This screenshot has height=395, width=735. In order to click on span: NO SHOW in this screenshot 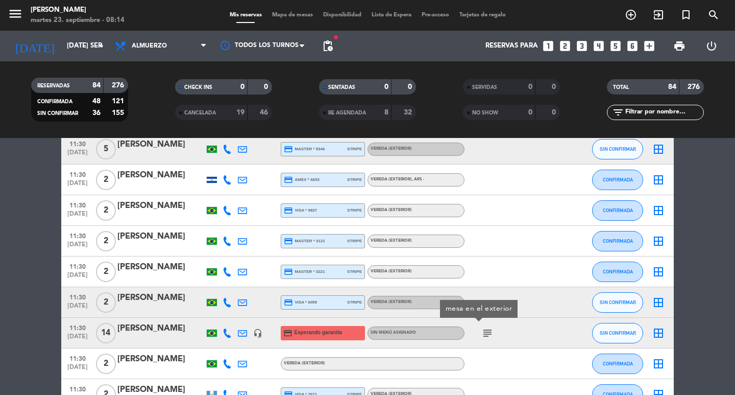, I will do `click(485, 113)`.